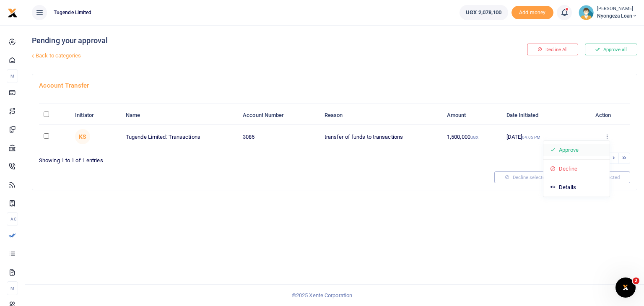 The width and height of the screenshot is (644, 306). Describe the element at coordinates (472, 137) in the screenshot. I see `td: 1,500,000` at that location.